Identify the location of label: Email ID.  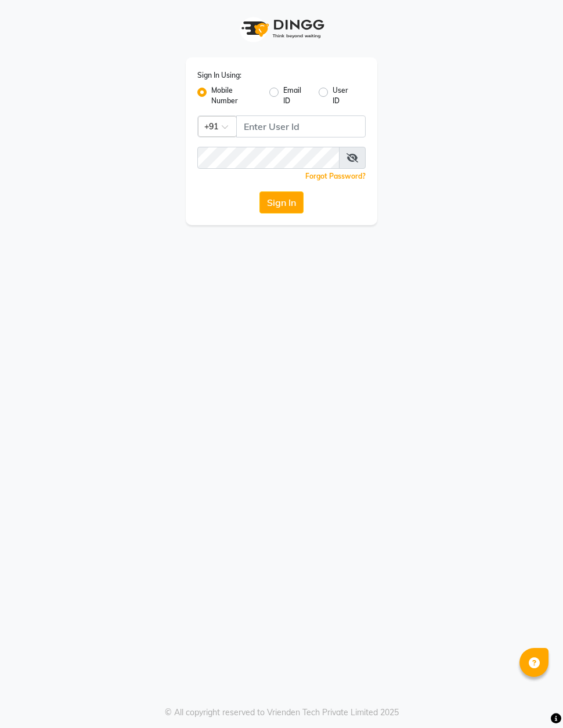
(296, 96).